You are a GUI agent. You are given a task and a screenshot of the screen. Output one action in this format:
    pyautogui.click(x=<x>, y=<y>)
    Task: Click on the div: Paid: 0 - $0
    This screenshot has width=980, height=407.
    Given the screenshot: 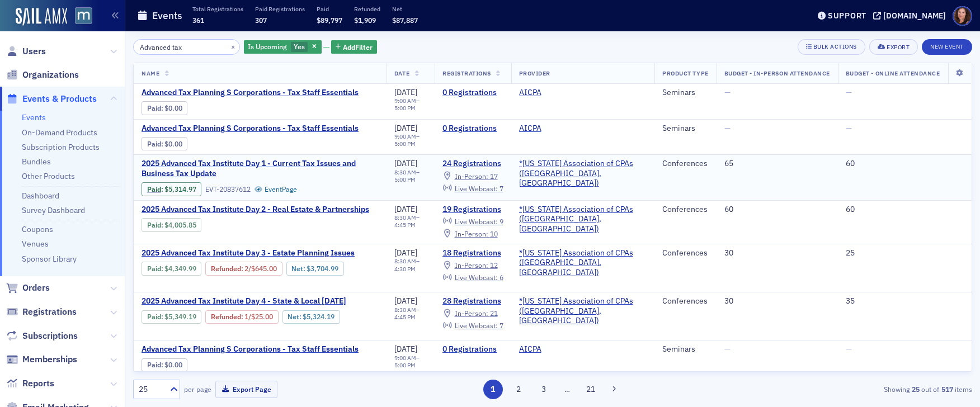 What is the action you would take?
    pyautogui.click(x=164, y=108)
    